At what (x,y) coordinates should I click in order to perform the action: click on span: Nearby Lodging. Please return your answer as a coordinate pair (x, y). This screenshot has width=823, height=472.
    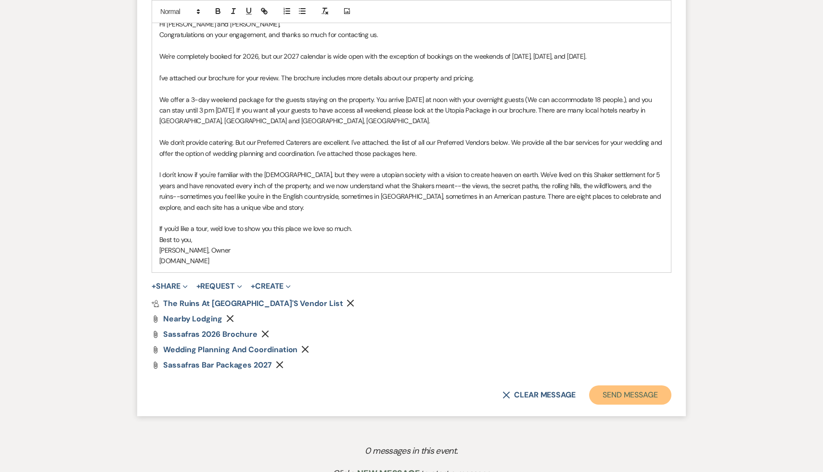
    Looking at the image, I should click on (192, 319).